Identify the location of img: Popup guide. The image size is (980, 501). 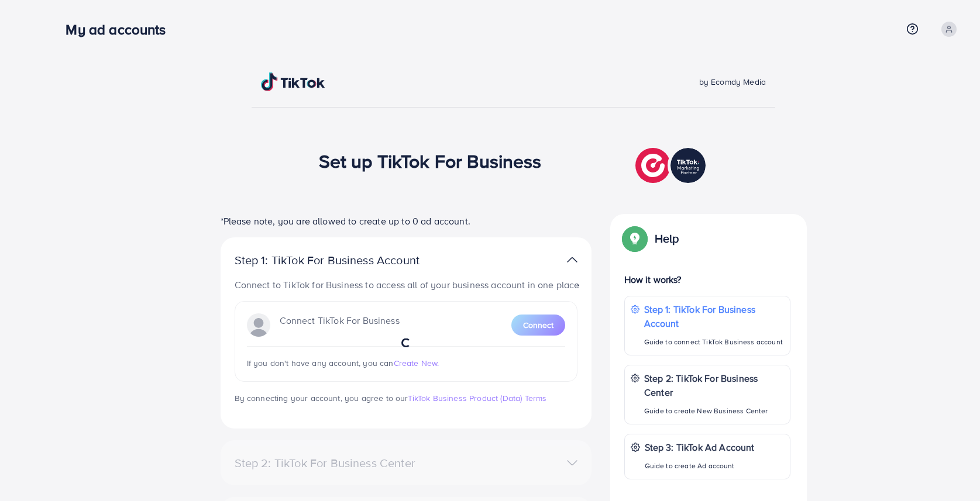
(635, 239).